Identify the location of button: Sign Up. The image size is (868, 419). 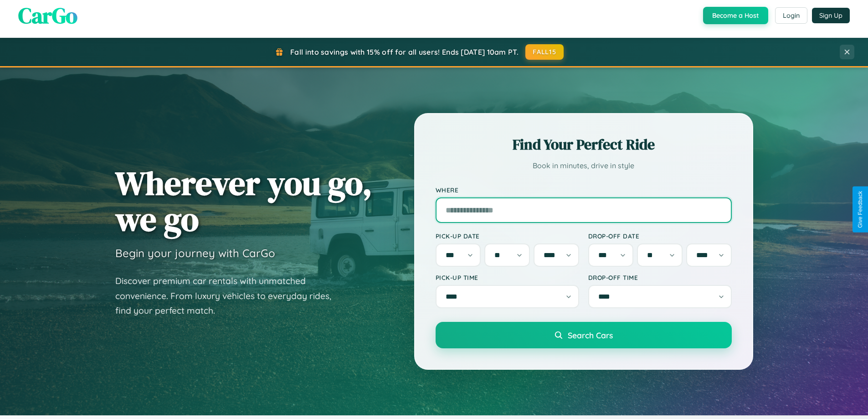
(831, 15).